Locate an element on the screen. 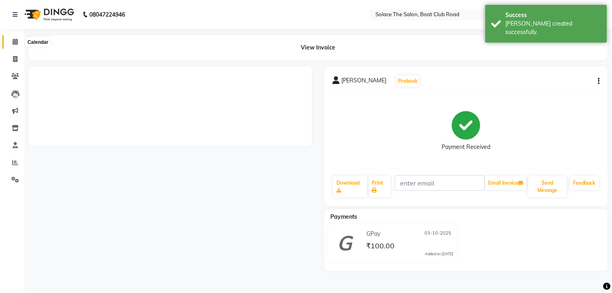 The height and width of the screenshot is (293, 612). a: Print is located at coordinates (380, 187).